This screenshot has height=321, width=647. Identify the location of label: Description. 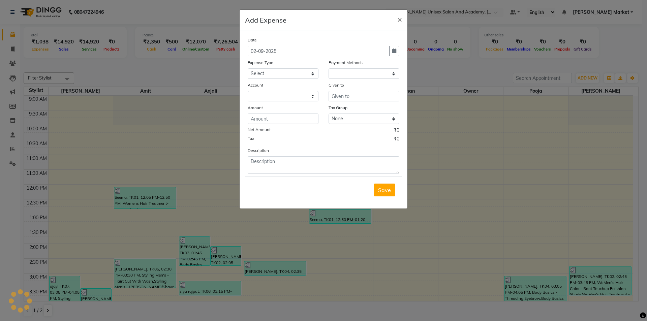
(258, 151).